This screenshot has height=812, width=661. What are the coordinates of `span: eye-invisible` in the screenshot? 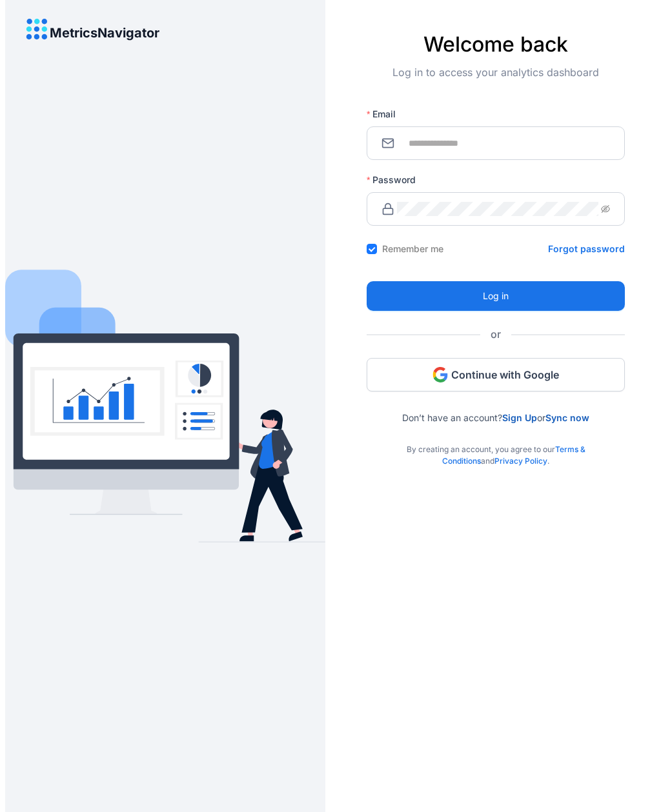 It's located at (605, 209).